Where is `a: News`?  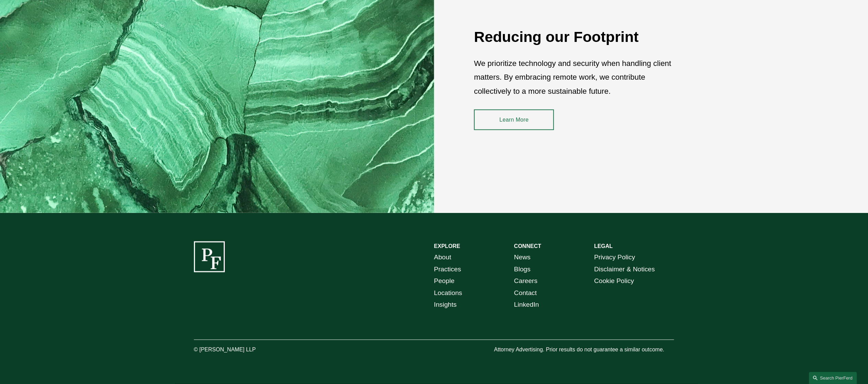
a: News is located at coordinates (523, 258).